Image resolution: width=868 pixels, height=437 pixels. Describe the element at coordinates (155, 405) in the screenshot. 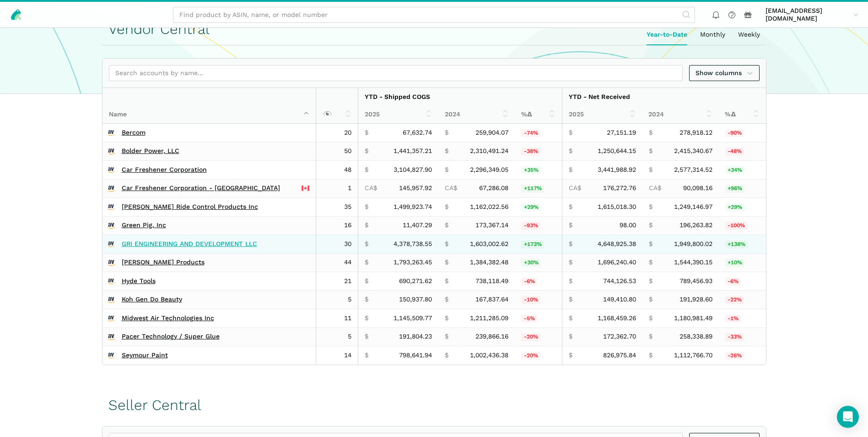

I see `h1: Seller Central` at that location.